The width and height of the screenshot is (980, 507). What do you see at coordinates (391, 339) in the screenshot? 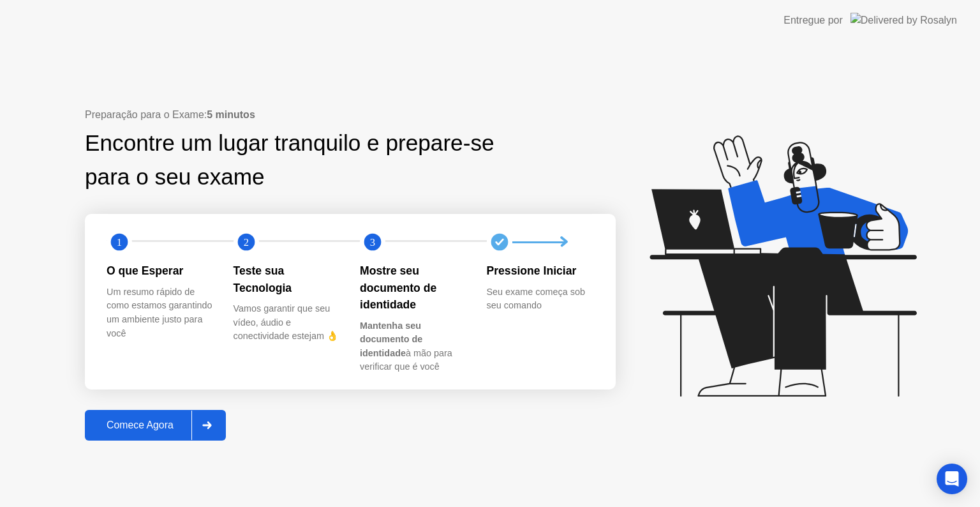
I see `b: Mantenha seu documento de identidade` at bounding box center [391, 339].